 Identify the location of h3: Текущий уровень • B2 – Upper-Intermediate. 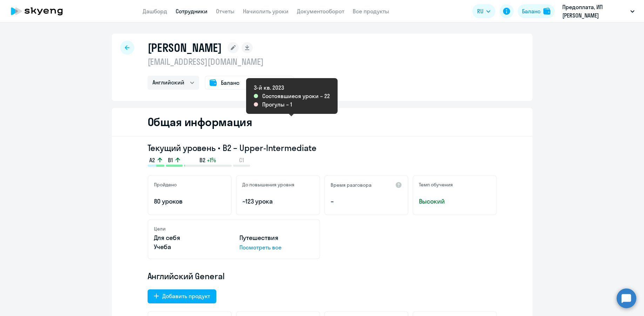
(322, 148).